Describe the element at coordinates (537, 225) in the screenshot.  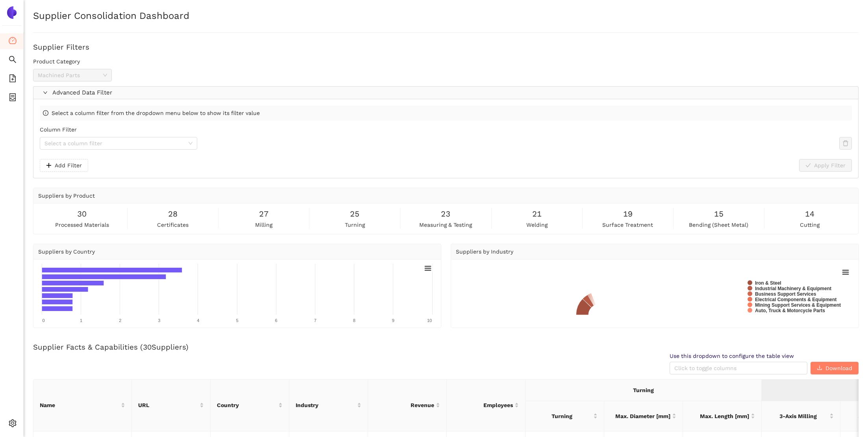
I see `span: welding` at that location.